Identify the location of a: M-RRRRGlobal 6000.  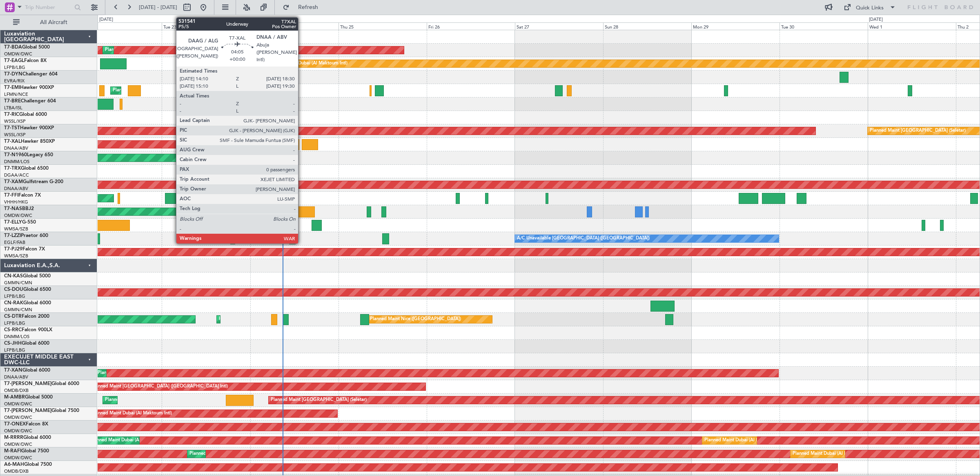
(27, 438).